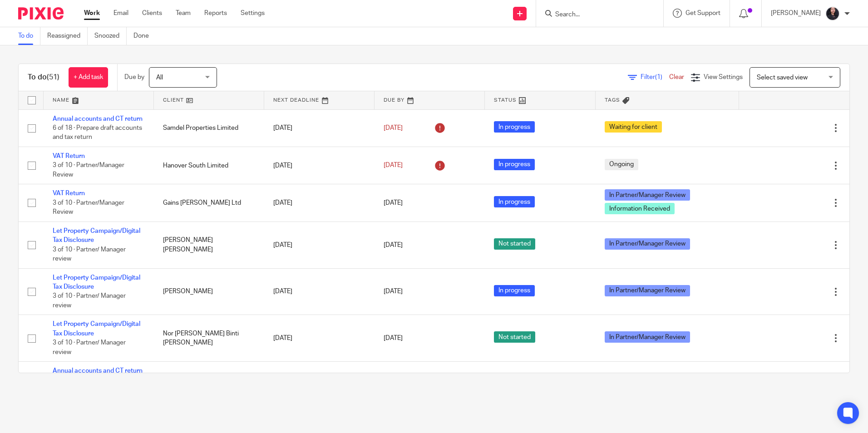 Image resolution: width=868 pixels, height=433 pixels. I want to click on span: Ongoing, so click(621, 164).